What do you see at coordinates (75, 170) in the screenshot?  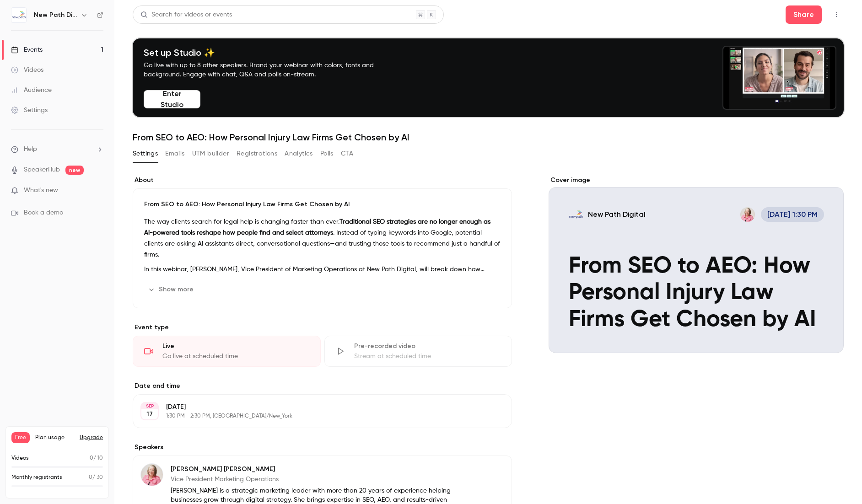 I see `span: new` at bounding box center [75, 170].